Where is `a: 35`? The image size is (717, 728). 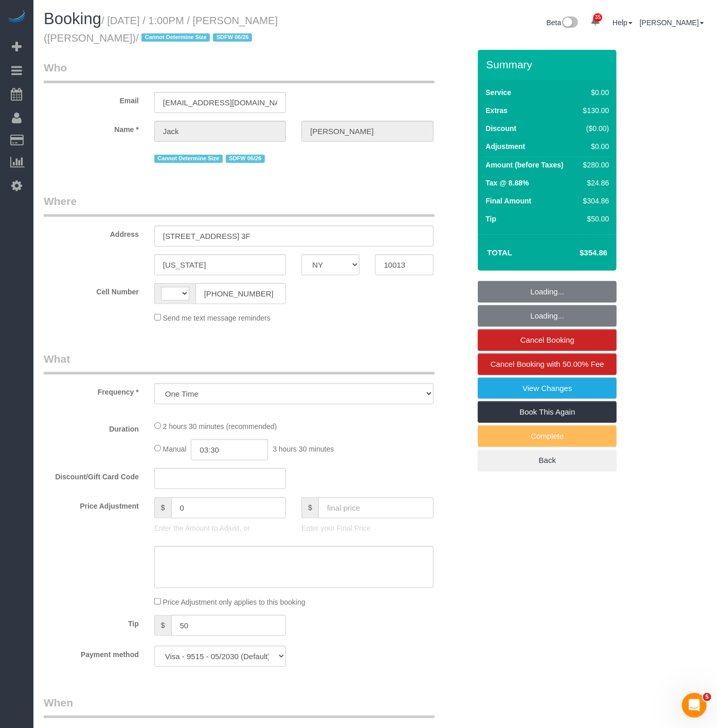 a: 35 is located at coordinates (595, 22).